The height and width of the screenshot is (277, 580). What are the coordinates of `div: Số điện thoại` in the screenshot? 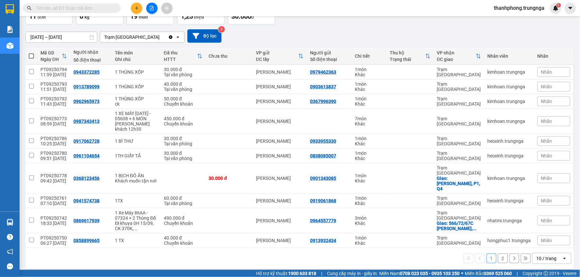 It's located at (329, 59).